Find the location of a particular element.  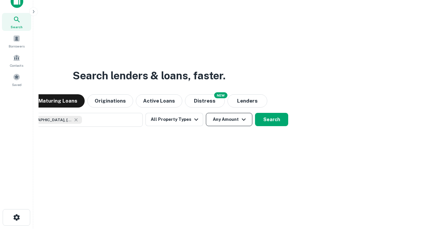

div: Chat Widget is located at coordinates (408, 202).